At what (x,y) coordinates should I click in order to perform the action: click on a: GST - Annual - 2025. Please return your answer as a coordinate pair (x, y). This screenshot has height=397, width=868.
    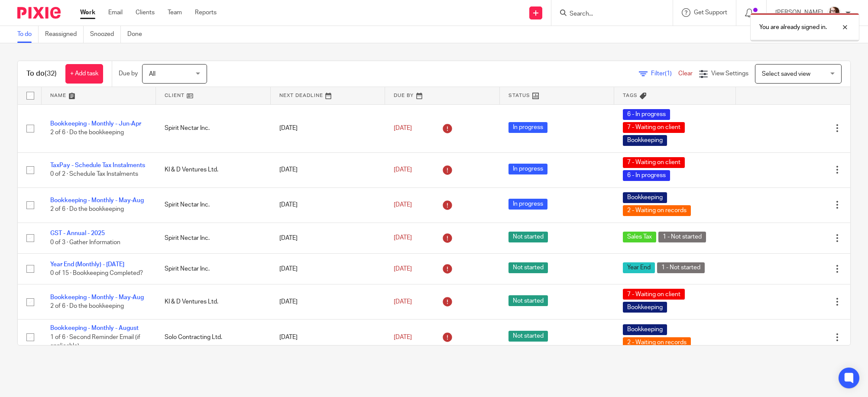
    Looking at the image, I should click on (78, 233).